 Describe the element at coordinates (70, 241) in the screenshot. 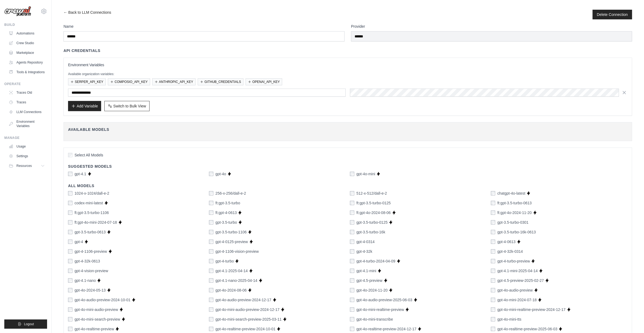

I see `input: gpt-4` at that location.